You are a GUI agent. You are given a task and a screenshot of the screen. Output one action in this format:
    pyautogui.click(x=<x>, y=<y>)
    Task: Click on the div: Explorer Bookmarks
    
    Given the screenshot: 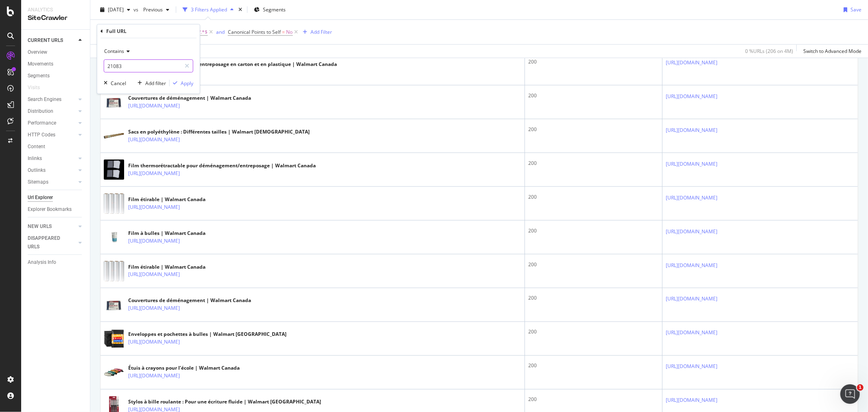 What is the action you would take?
    pyautogui.click(x=50, y=210)
    